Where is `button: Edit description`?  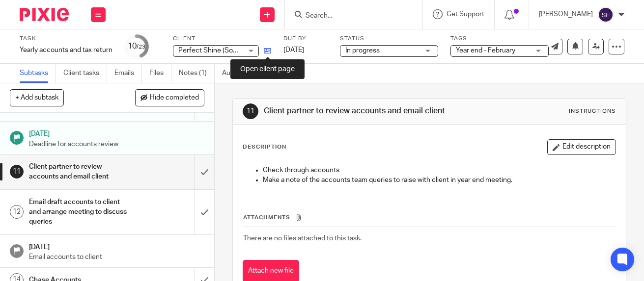
button: Edit description is located at coordinates (581, 148).